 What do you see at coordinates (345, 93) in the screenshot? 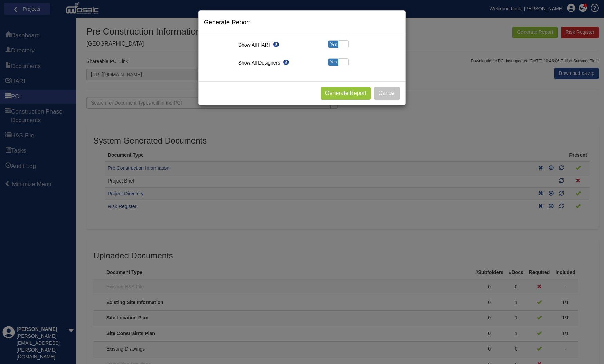
I see `button: Generate Report` at bounding box center [345, 93].